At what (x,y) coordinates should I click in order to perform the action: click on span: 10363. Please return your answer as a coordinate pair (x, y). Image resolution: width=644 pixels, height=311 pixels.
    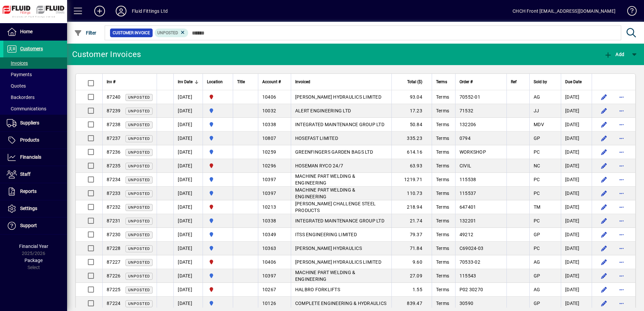
    Looking at the image, I should click on (269, 249).